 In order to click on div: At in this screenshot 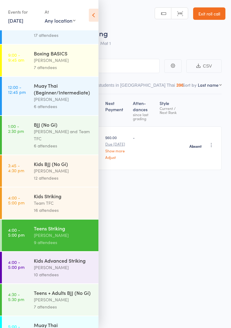, I will do `click(60, 12)`.